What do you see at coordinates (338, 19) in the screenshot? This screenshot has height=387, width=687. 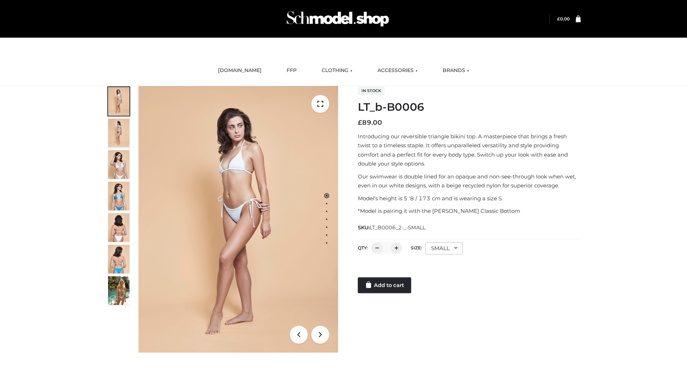 I see `a: Schmodel Admin 964` at bounding box center [338, 19].